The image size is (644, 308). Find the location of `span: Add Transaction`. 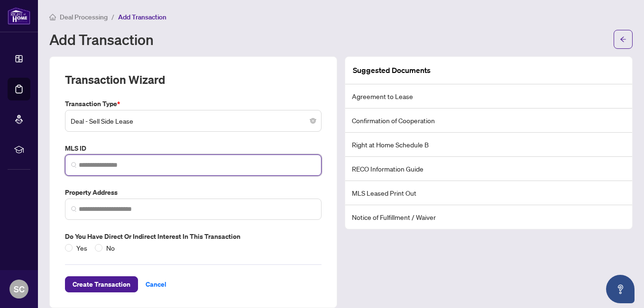

span: Add Transaction is located at coordinates (142, 17).